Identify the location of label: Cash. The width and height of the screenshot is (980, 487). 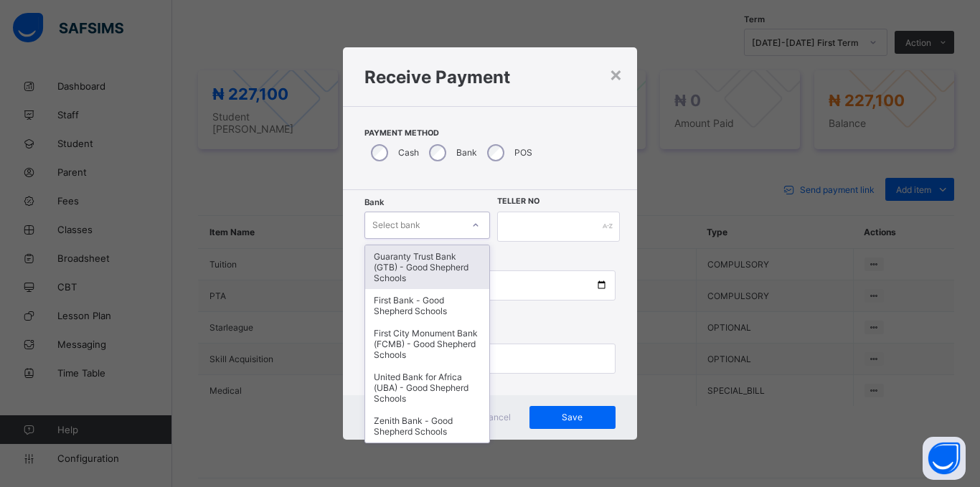
(408, 152).